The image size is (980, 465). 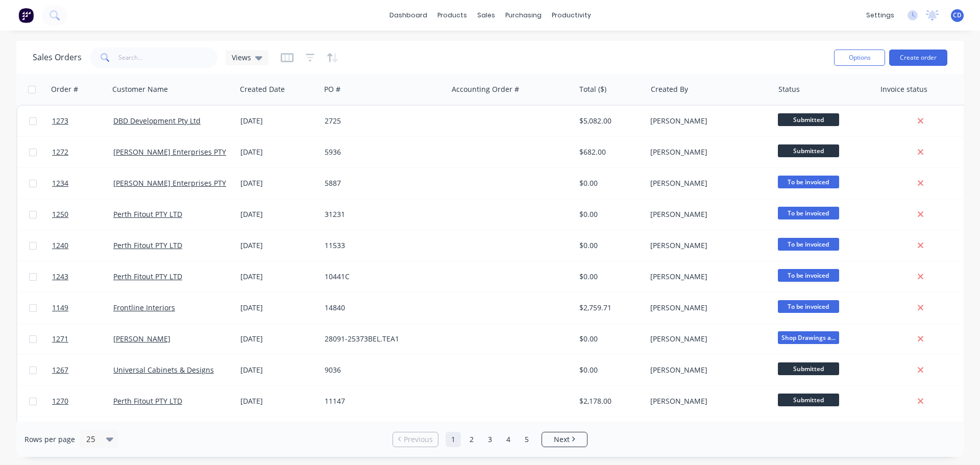 What do you see at coordinates (809, 338) in the screenshot?
I see `span: Shop Drawings a...` at bounding box center [809, 338].